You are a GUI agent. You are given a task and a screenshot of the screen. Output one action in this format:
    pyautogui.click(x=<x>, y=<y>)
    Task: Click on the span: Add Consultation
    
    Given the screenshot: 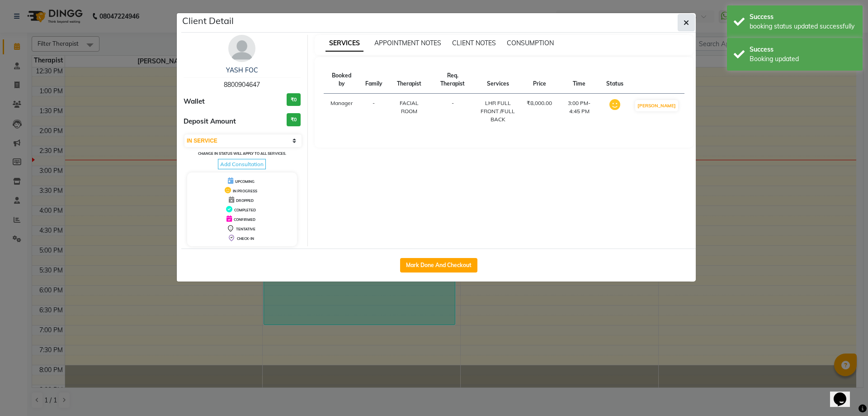 What is the action you would take?
    pyautogui.click(x=242, y=164)
    